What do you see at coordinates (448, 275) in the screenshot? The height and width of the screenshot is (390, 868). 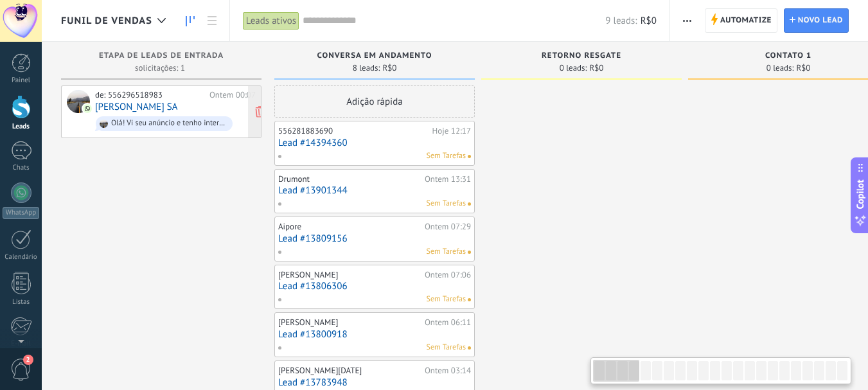 I see `div: Ontem 07:06` at bounding box center [448, 275].